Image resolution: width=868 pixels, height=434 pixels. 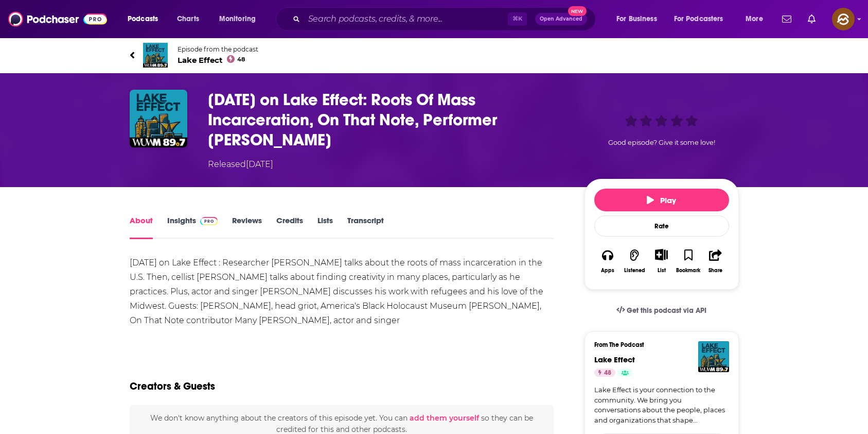 I want to click on span: More, so click(x=755, y=19).